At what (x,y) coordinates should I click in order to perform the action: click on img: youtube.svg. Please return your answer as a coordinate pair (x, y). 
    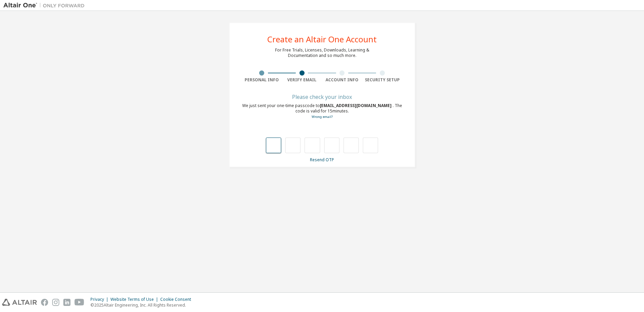
    Looking at the image, I should click on (79, 302).